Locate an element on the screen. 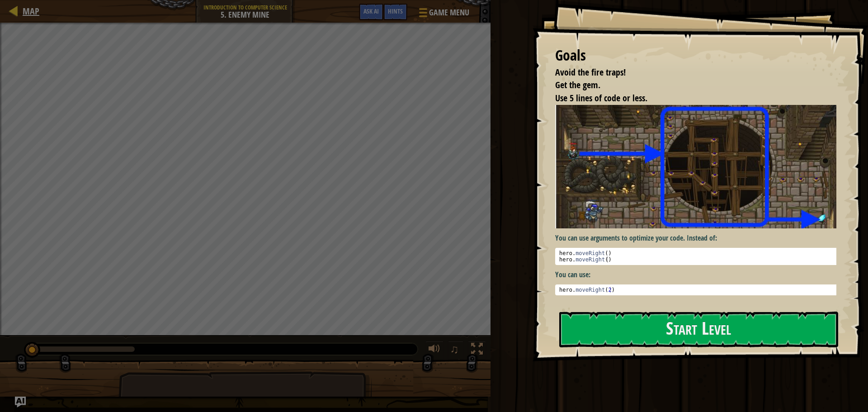  button: Adjust volume is located at coordinates (434, 350).